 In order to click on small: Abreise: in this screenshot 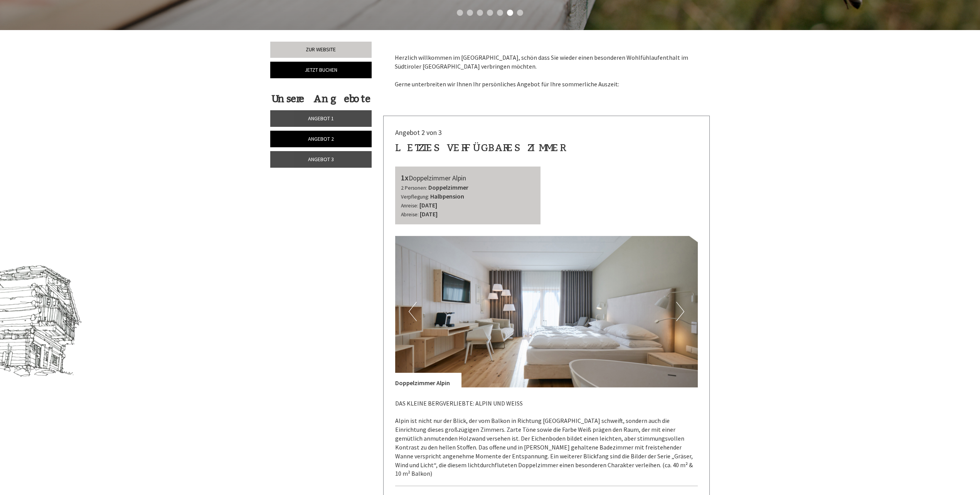, I will do `click(410, 214)`.